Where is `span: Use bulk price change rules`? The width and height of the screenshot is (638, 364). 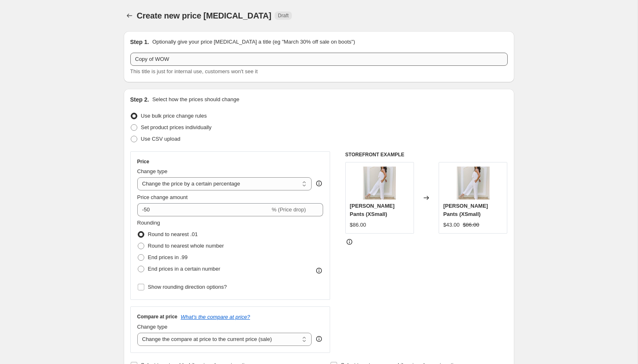 span: Use bulk price change rules is located at coordinates (174, 115).